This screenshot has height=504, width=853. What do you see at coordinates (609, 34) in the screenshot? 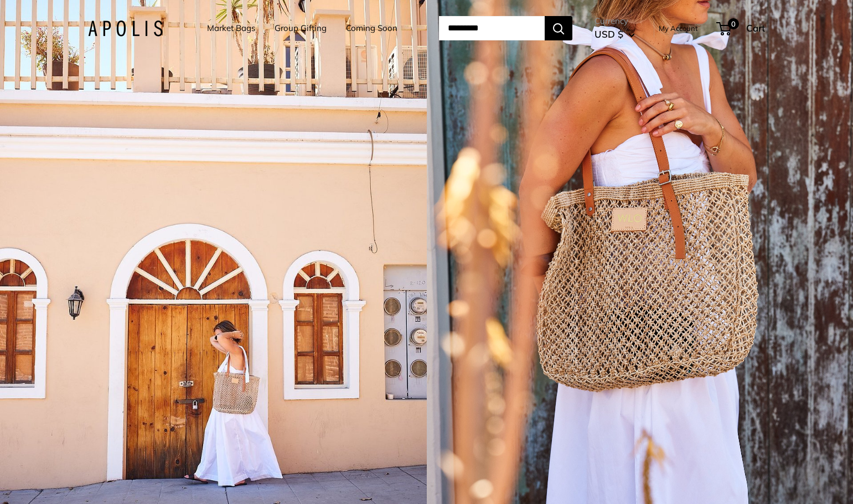
I see `span: USD $` at bounding box center [609, 34].